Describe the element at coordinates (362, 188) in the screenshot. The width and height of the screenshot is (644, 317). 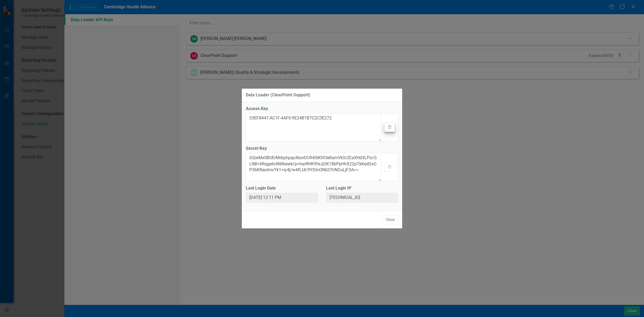
I see `label: Last Login IP` at that location.